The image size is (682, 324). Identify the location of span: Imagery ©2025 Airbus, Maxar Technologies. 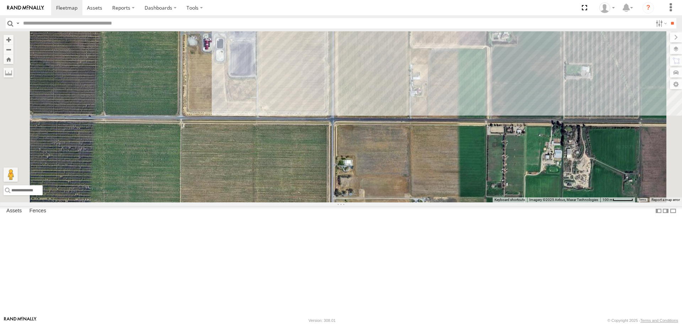
(564, 199).